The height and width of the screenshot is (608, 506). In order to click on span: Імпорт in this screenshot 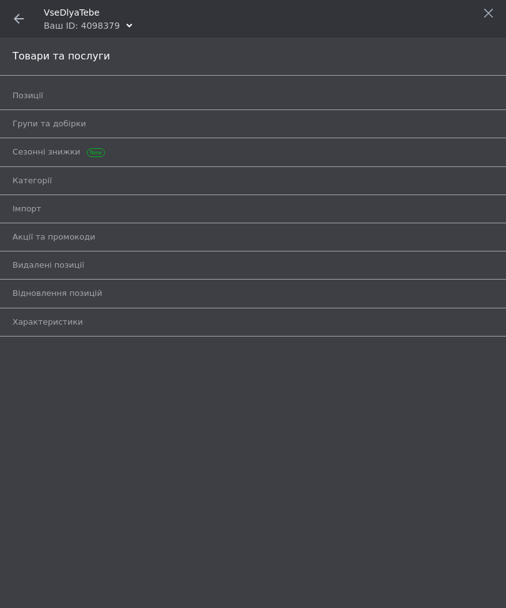, I will do `click(27, 209)`.